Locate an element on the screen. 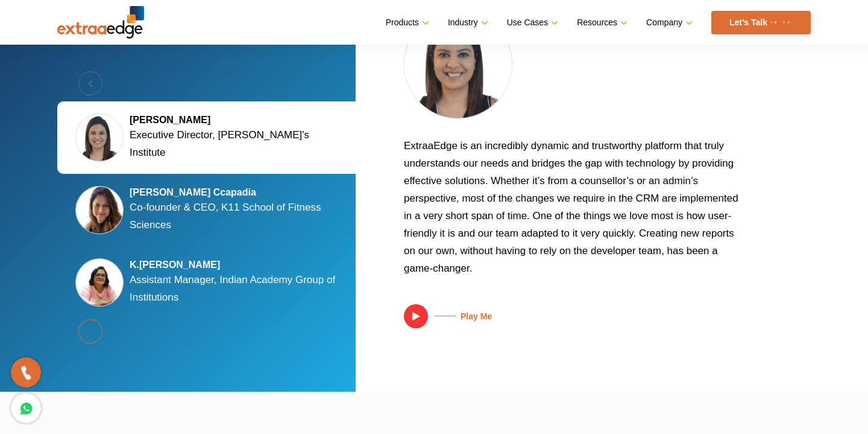  a: Industry is located at coordinates (467, 22).